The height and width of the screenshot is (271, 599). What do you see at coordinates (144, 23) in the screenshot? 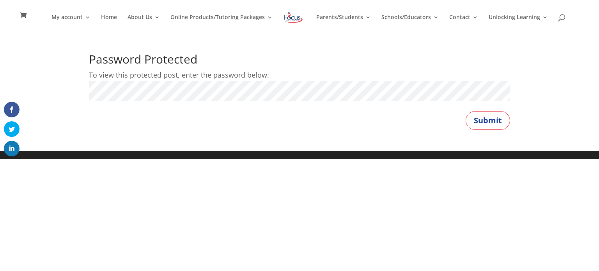
I see `a: About Us` at bounding box center [144, 23].